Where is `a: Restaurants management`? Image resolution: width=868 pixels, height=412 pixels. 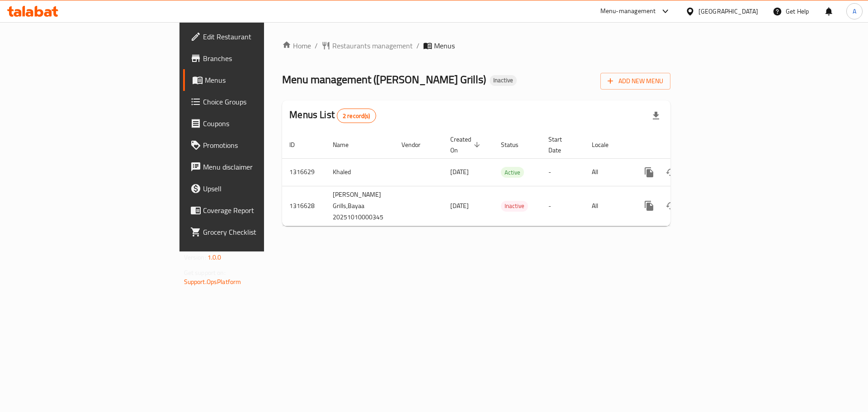
a: Restaurants management is located at coordinates (367, 46).